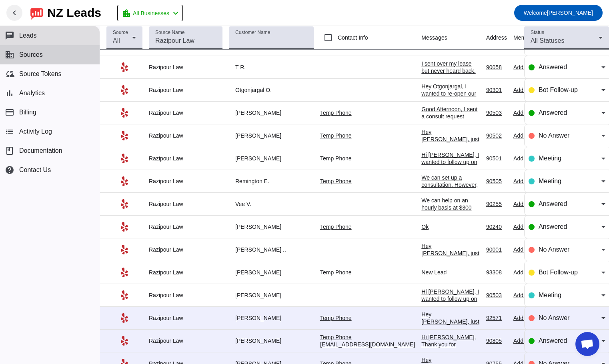  I want to click on span: Source Tokens, so click(41, 74).